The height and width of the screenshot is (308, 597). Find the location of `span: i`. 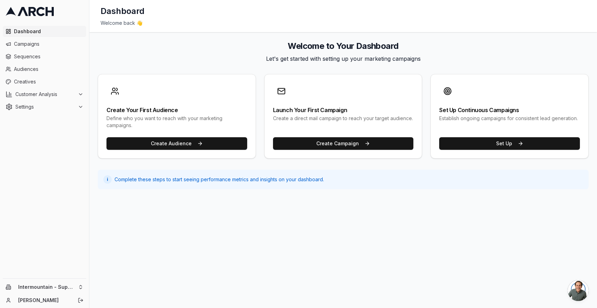

span: i is located at coordinates (108, 180).